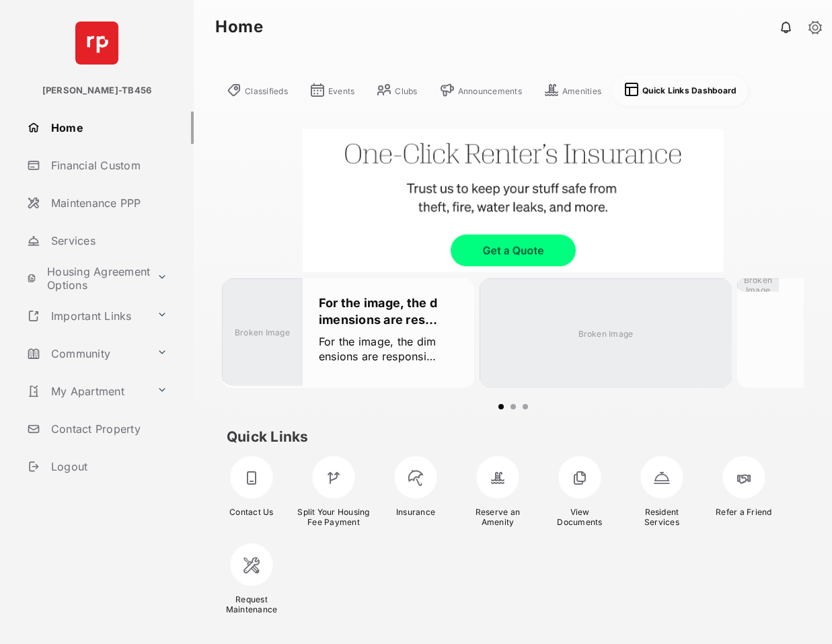  I want to click on a: Maintenance PPP, so click(108, 203).